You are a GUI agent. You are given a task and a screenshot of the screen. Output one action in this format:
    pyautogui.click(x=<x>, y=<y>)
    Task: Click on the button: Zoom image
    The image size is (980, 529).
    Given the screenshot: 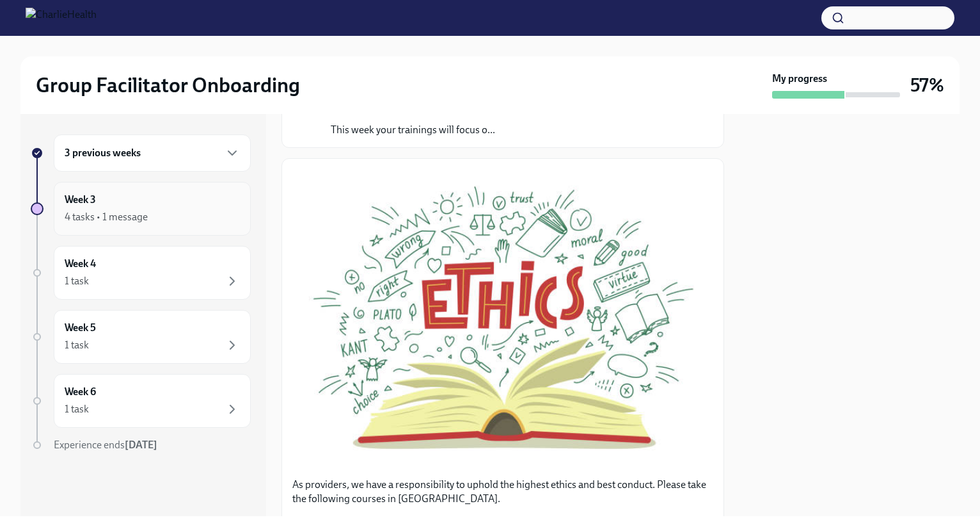 What is the action you would take?
    pyautogui.click(x=503, y=318)
    